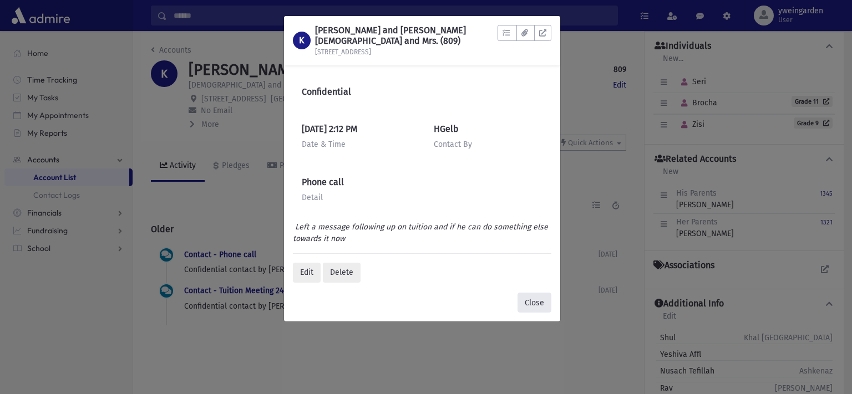 The height and width of the screenshot is (394, 852). What do you see at coordinates (422, 233) in the screenshot?
I see `i: Left a message following up on tuition and if he can do something else towards it now` at bounding box center [422, 233].